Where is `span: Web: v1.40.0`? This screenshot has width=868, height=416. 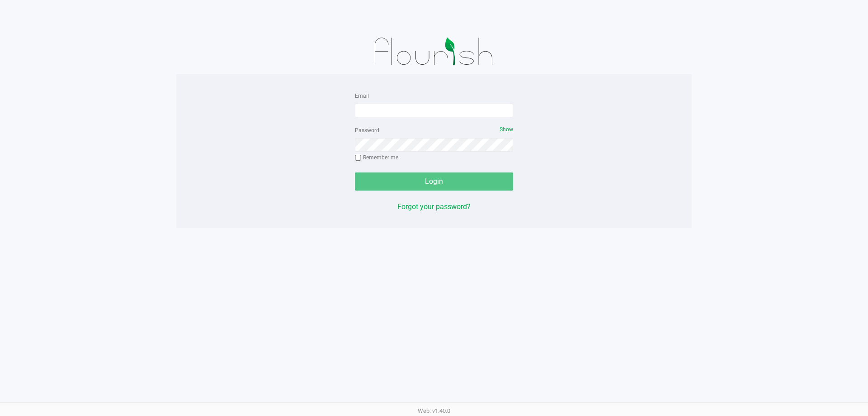
span: Web: v1.40.0 is located at coordinates (434, 410).